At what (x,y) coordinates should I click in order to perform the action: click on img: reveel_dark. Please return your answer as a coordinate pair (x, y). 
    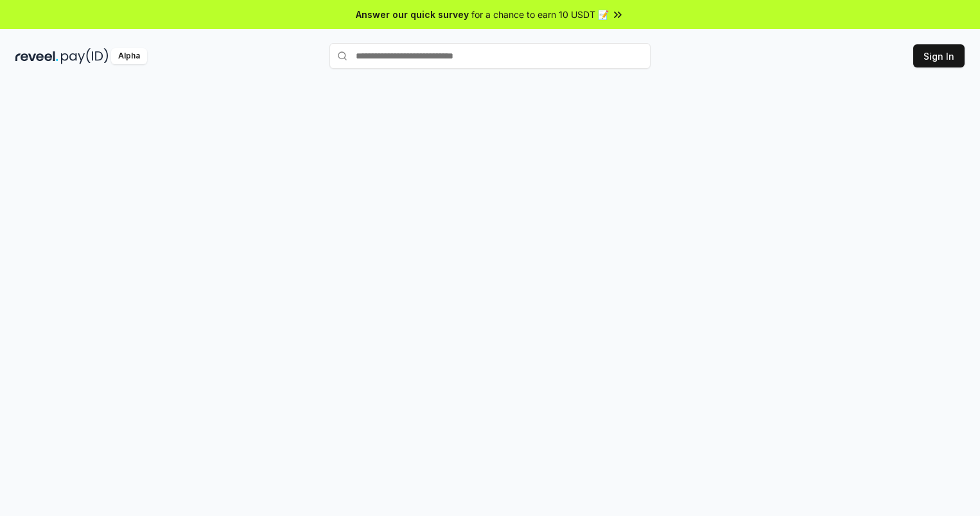
    Looking at the image, I should click on (36, 56).